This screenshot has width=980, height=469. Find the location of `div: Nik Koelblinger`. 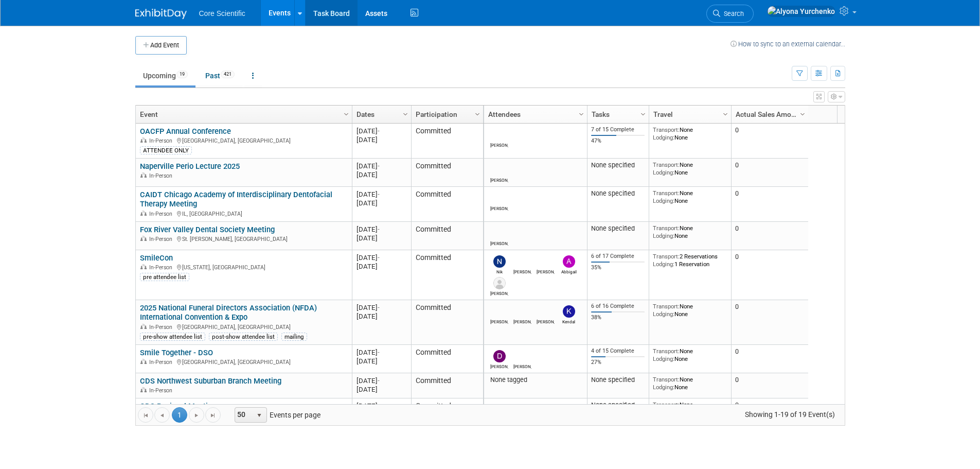

div: Nik Koelblinger is located at coordinates (499, 271).